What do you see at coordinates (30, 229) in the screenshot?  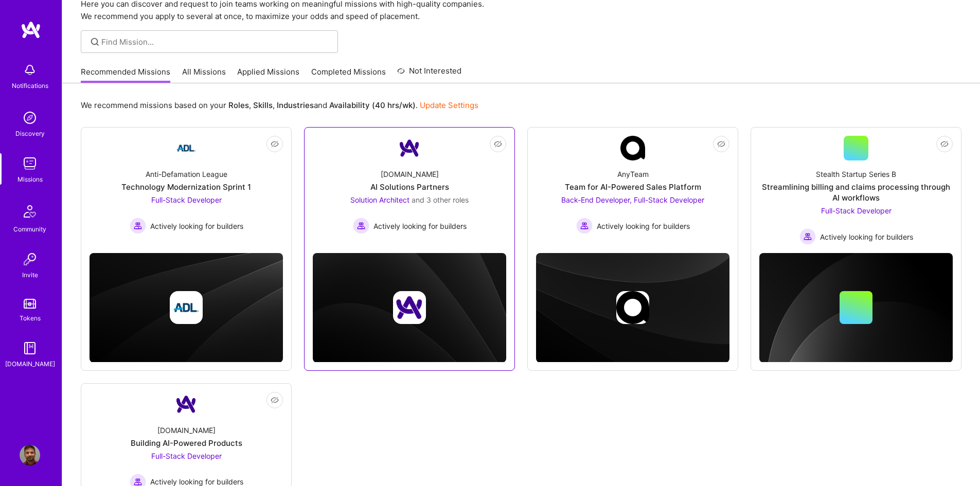 I see `div: Community` at bounding box center [30, 229].